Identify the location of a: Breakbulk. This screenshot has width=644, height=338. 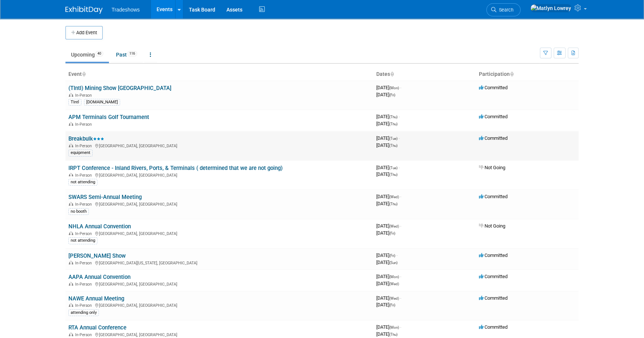
(87, 138).